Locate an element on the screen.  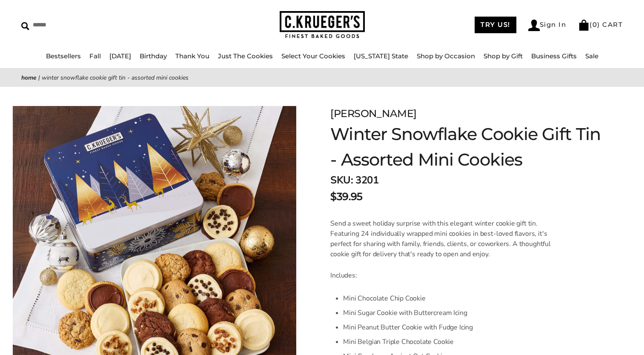
input: Search is located at coordinates (92, 25).